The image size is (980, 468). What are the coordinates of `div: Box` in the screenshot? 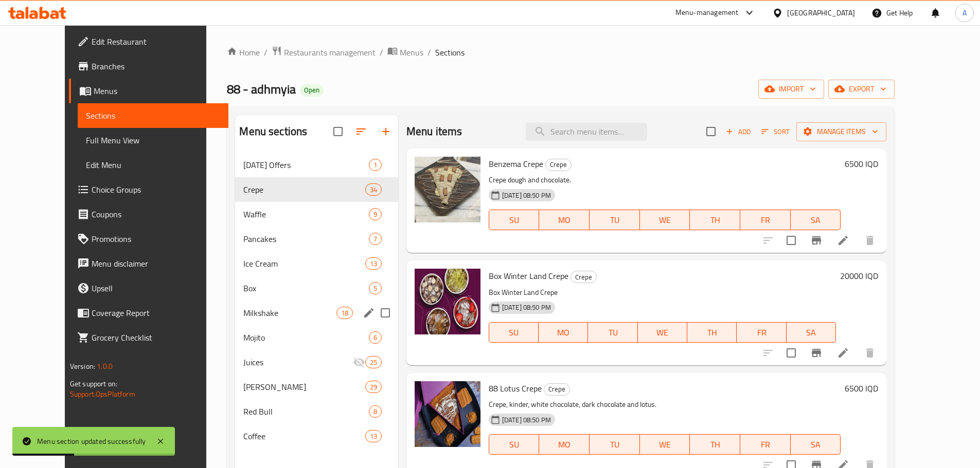 It's located at (306, 288).